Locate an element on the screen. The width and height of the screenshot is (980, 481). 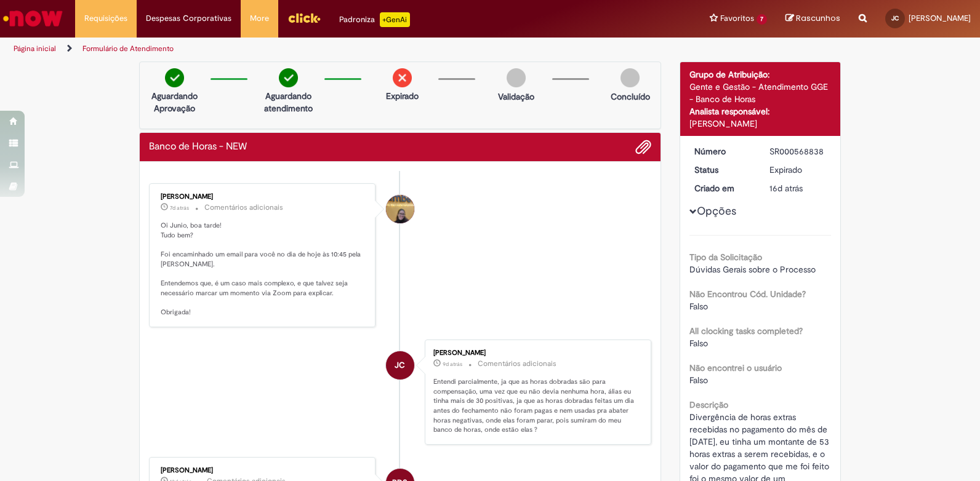
button: Adicionar anexos is located at coordinates (643, 147).